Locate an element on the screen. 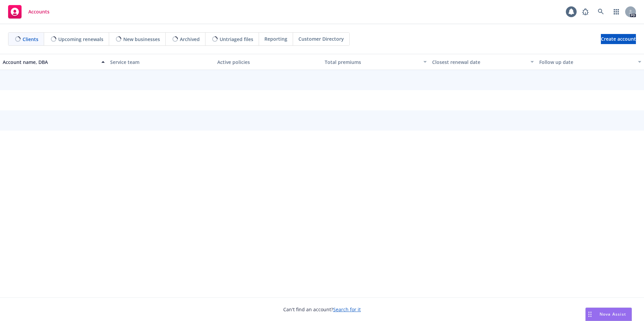 This screenshot has height=321, width=644. div: Active policies is located at coordinates (268, 62).